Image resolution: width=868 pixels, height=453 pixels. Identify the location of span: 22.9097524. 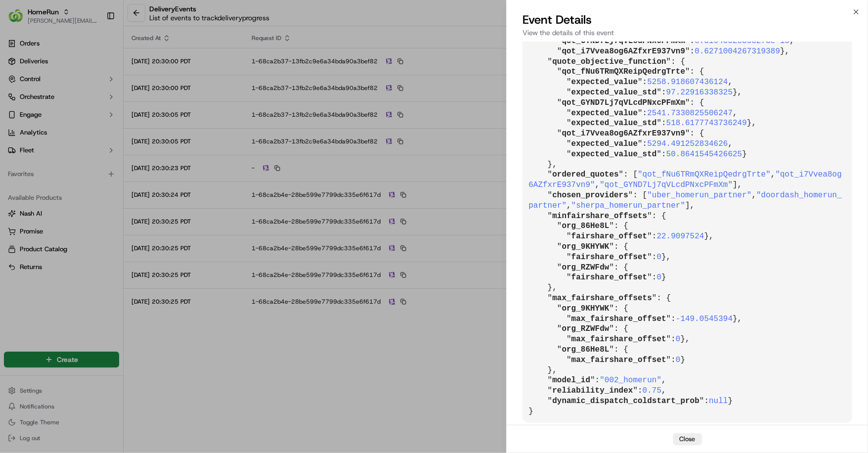
(681, 237).